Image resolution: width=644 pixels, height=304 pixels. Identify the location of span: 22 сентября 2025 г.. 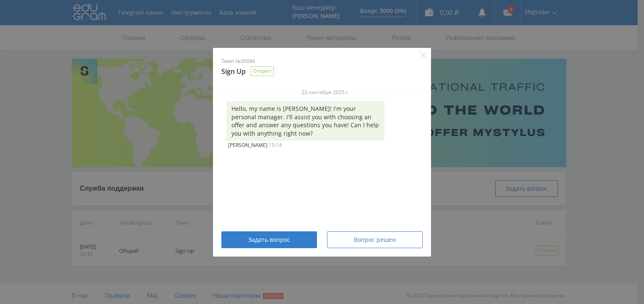
(325, 92).